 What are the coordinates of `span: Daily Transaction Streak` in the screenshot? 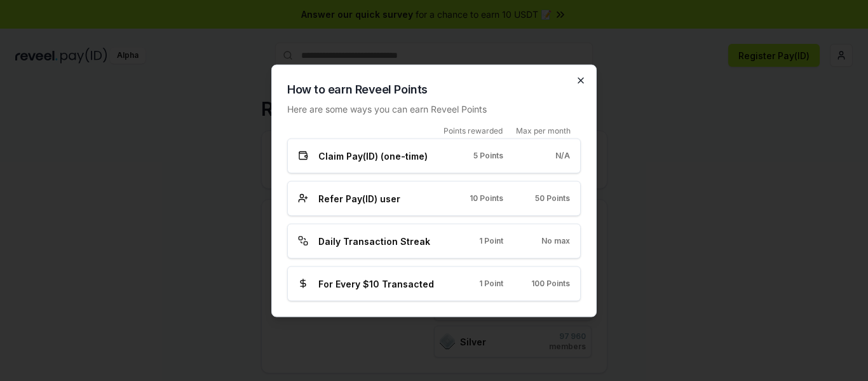 It's located at (374, 240).